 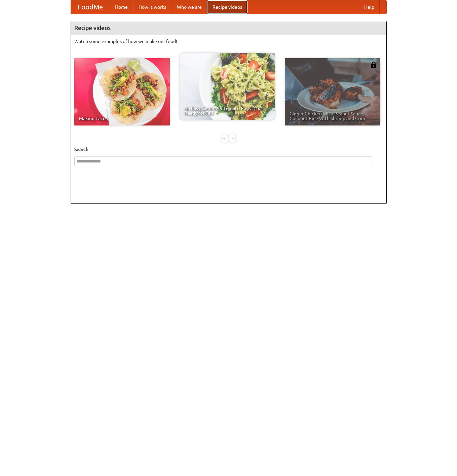 I want to click on a: Help, so click(x=369, y=7).